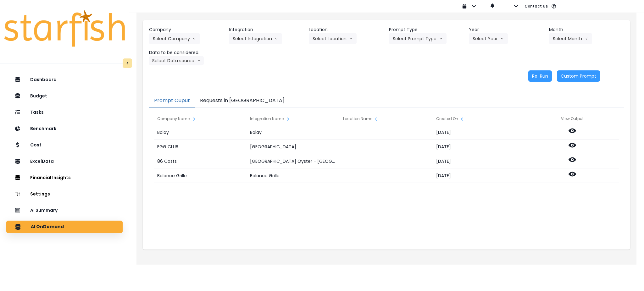 The height and width of the screenshot is (291, 644). Describe the element at coordinates (64, 112) in the screenshot. I see `button: Tasks` at that location.